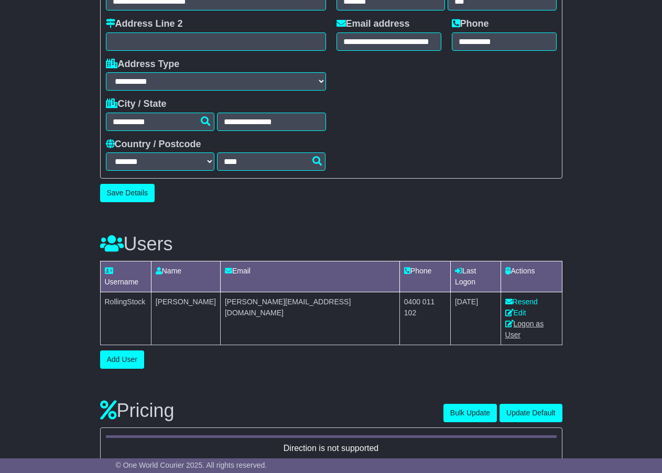  What do you see at coordinates (373, 24) in the screenshot?
I see `label: Email address` at bounding box center [373, 24].